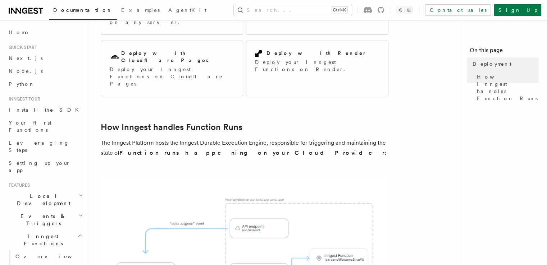  What do you see at coordinates (458, 10) in the screenshot?
I see `a: Contact sales` at bounding box center [458, 10].